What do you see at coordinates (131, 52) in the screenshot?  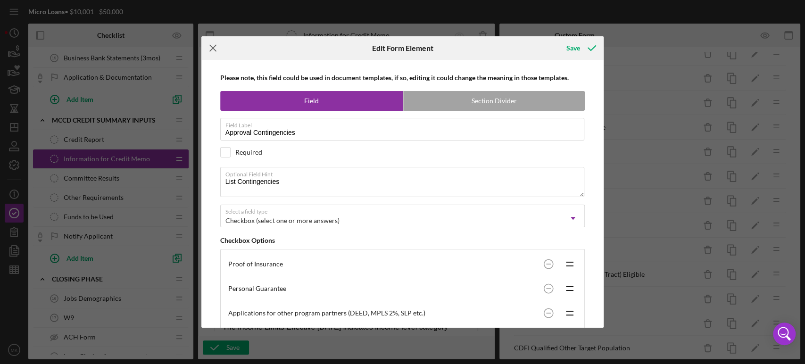 I see `body: Rich Text Area. Press ALT-0 for help.` at bounding box center [131, 52].